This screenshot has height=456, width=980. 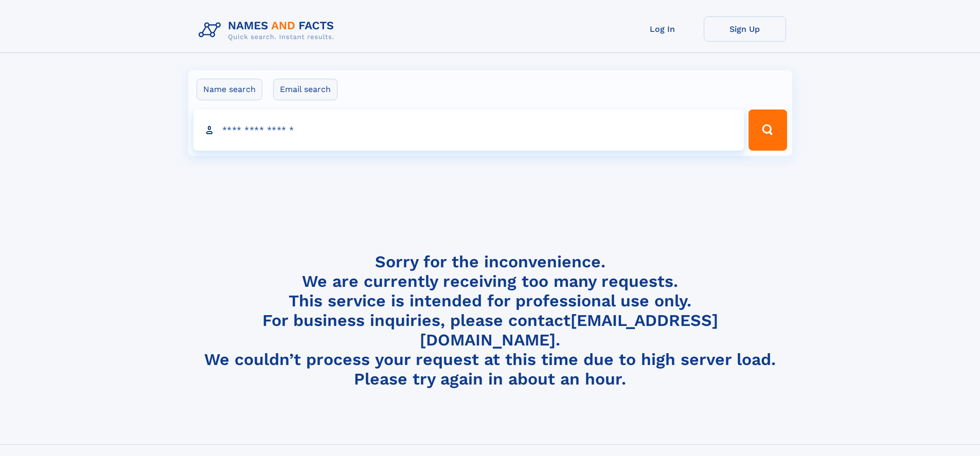 I want to click on label: Name search, so click(x=230, y=90).